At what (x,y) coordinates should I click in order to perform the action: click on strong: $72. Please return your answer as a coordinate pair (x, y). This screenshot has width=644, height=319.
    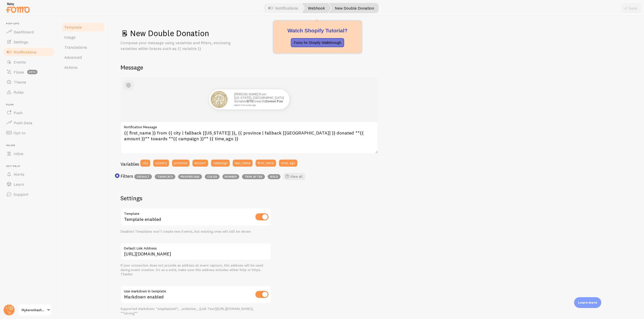
    Looking at the image, I should click on (250, 101).